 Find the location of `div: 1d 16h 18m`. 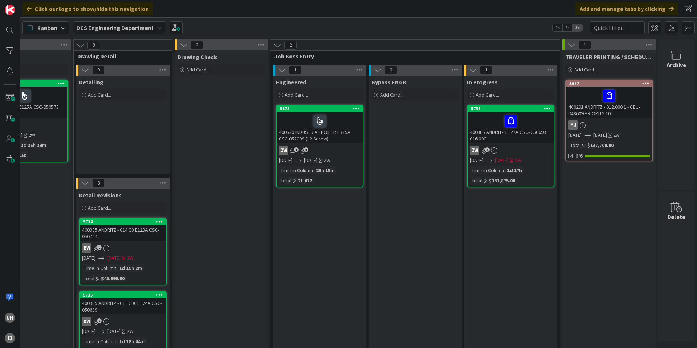

div: 1d 16h 18m is located at coordinates (34, 145).